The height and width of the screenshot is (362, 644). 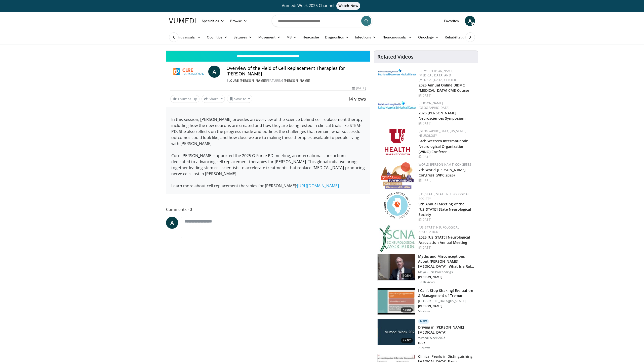 What do you see at coordinates (396, 267) in the screenshot?
I see `img: dd4ea4d2-548e-40e2-8487-b77733a70694.150x105_q85_crop-smart_upscale.jpg` at bounding box center [396, 267].